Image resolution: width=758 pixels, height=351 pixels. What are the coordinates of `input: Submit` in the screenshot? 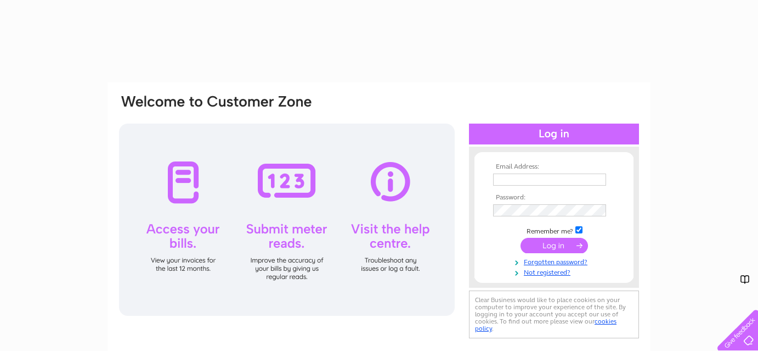 It's located at (554, 245).